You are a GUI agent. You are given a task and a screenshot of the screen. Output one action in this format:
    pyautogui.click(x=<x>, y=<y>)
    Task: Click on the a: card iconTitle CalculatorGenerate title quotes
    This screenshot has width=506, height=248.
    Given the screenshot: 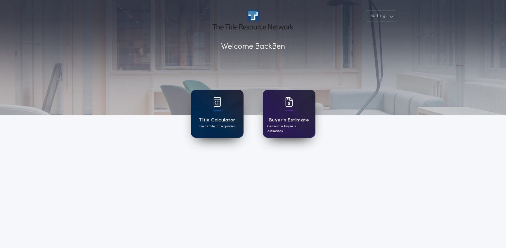 What is the action you would take?
    pyautogui.click(x=217, y=114)
    